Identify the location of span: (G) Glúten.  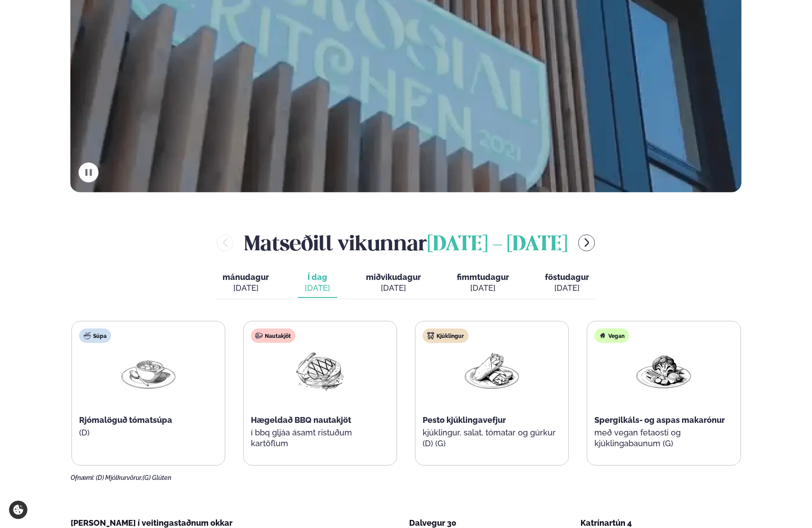
(157, 478).